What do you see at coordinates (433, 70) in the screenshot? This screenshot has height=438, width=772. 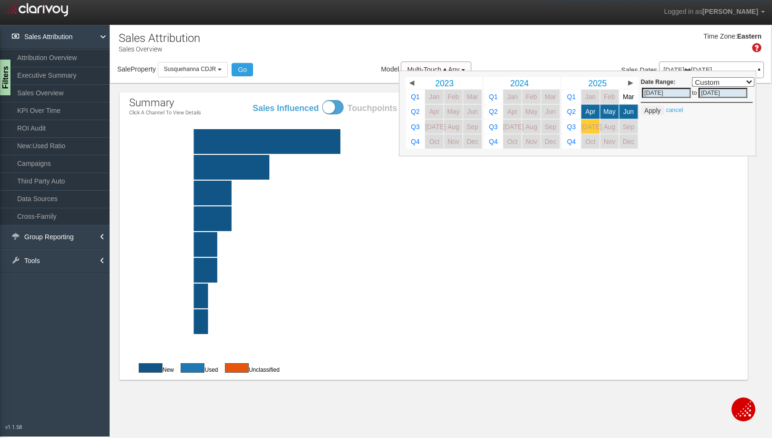 I see `span: Multi-Touch ♦ Any` at bounding box center [433, 70].